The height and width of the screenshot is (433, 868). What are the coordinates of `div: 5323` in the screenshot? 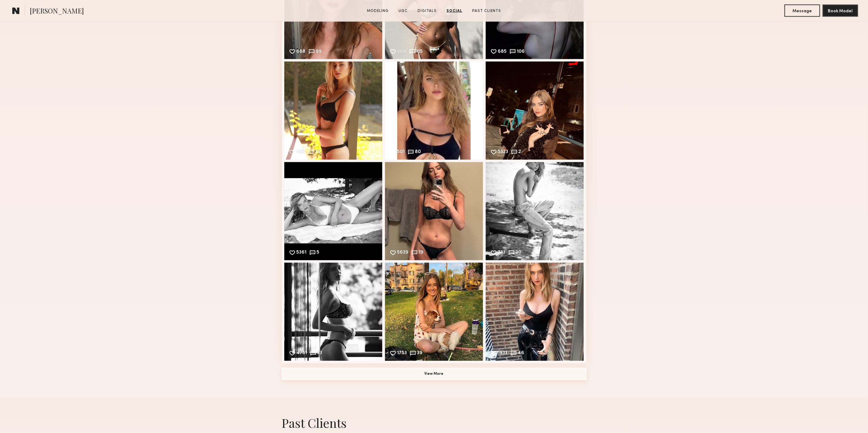 It's located at (503, 153).